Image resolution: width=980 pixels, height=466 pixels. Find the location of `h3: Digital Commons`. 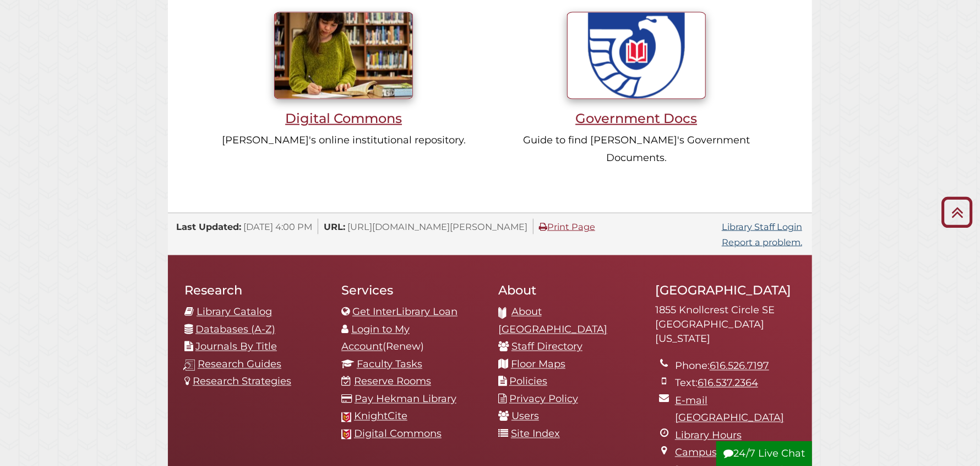

h3: Digital Commons is located at coordinates (344, 118).